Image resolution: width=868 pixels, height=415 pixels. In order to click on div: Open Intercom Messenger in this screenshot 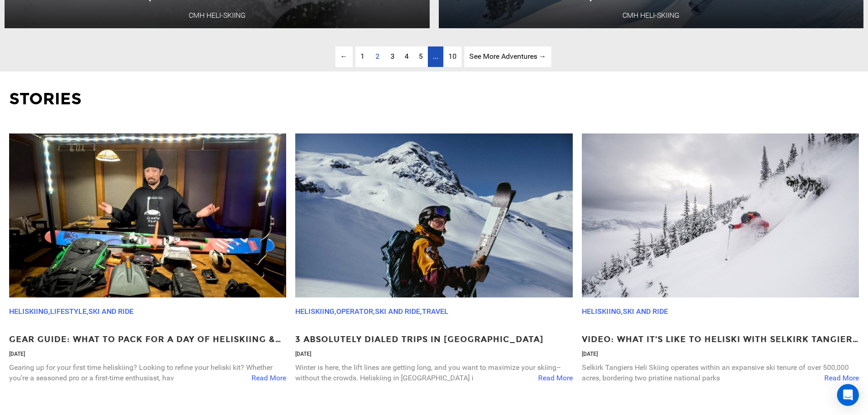, I will do `click(848, 395)`.